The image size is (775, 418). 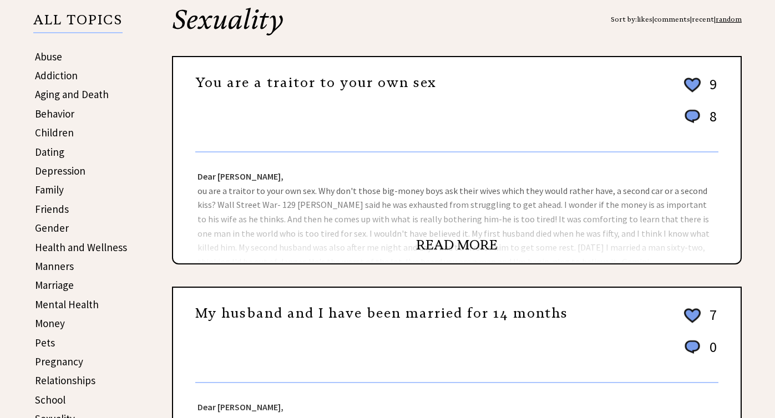 I want to click on h2: Sexuality, so click(x=457, y=31).